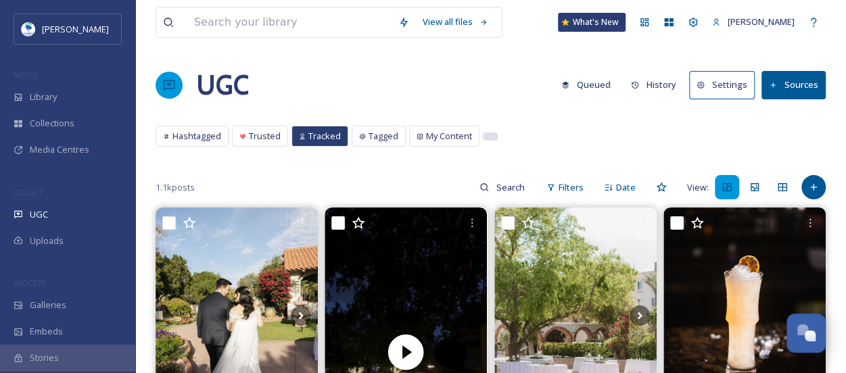 This screenshot has height=373, width=846. I want to click on a: UGC, so click(223, 85).